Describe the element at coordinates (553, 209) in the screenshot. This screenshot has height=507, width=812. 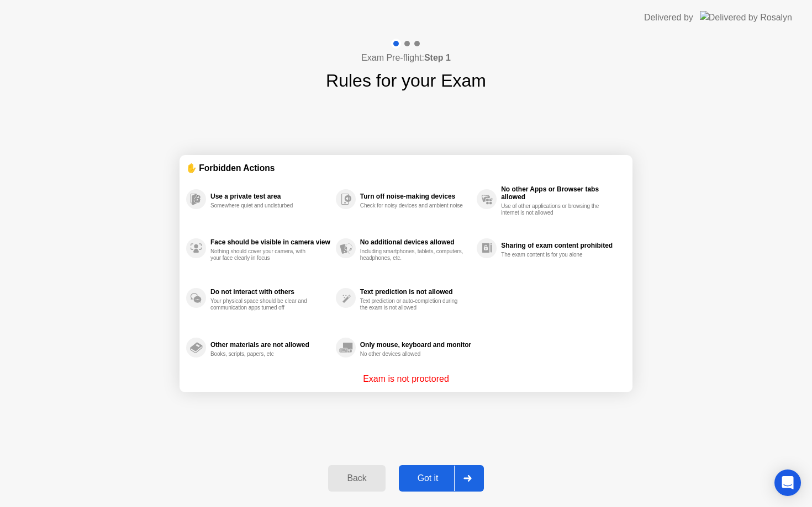
I see `div: Use of other applications or browsing the internet is not allowed` at that location.